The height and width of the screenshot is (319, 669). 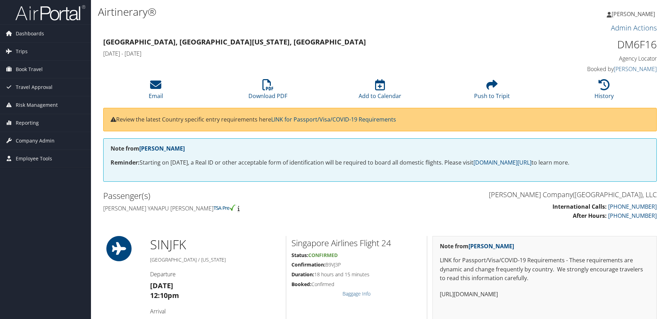 I want to click on strong: After Hours:, so click(x=590, y=216).